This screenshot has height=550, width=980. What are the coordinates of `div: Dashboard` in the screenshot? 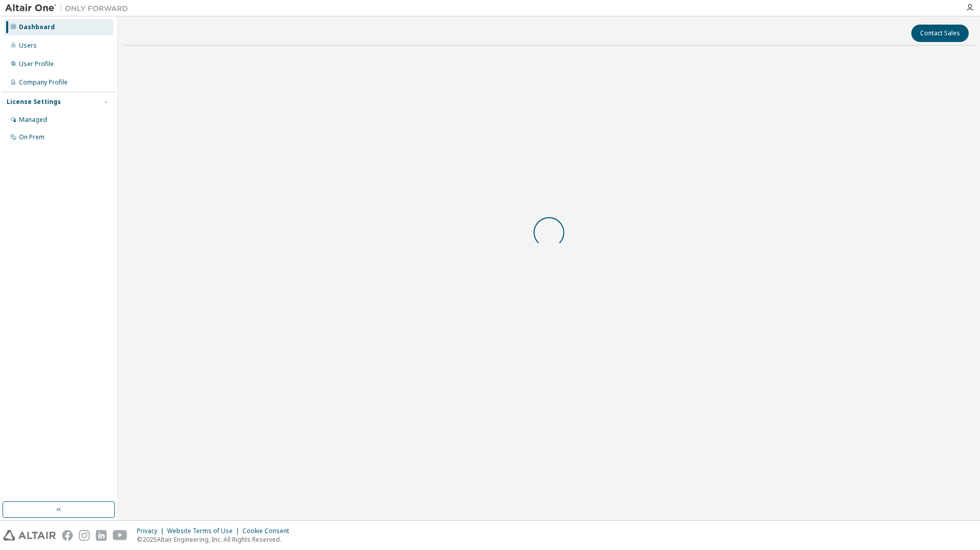 It's located at (37, 27).